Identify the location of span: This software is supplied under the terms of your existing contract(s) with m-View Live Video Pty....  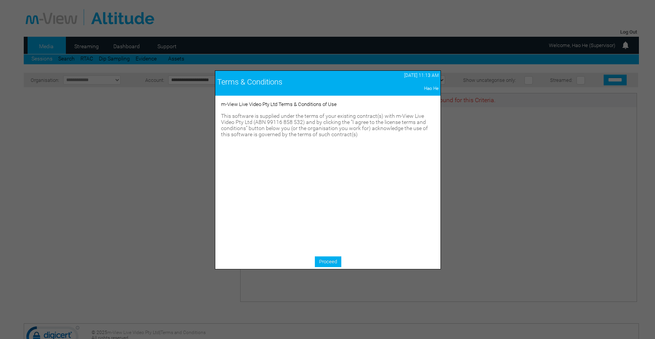
(324, 125).